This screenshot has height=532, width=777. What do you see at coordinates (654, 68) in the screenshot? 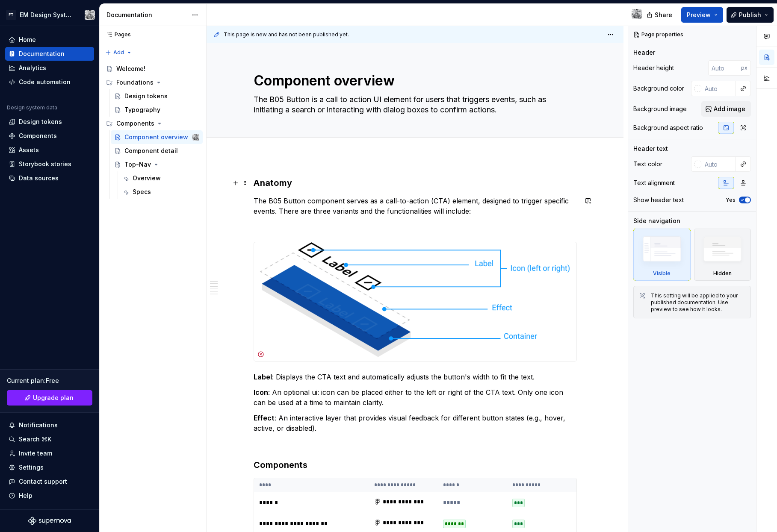
I see `div: Header height` at bounding box center [654, 68].